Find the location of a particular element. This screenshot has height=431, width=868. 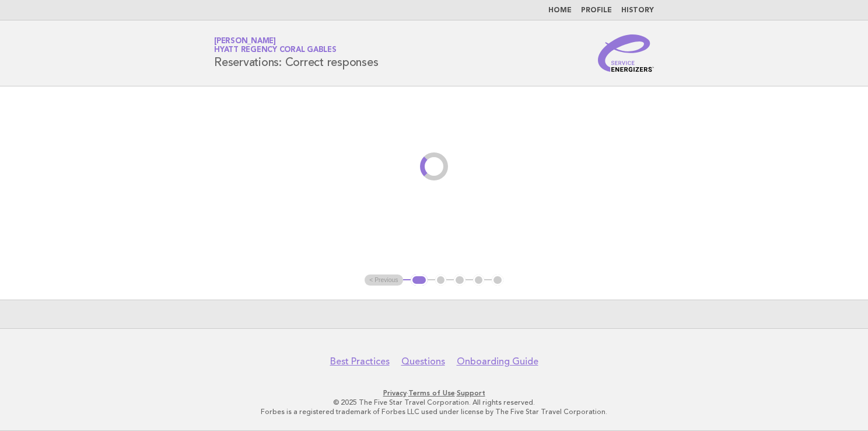

a: Terms of Use is located at coordinates (432, 393).